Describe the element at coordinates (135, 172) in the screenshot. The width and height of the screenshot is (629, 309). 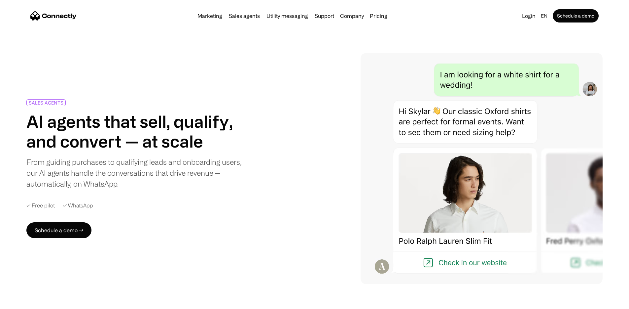
I see `div: From guiding purchases to qualifying leads and onboarding users, our AI agents handle the convers...` at that location.